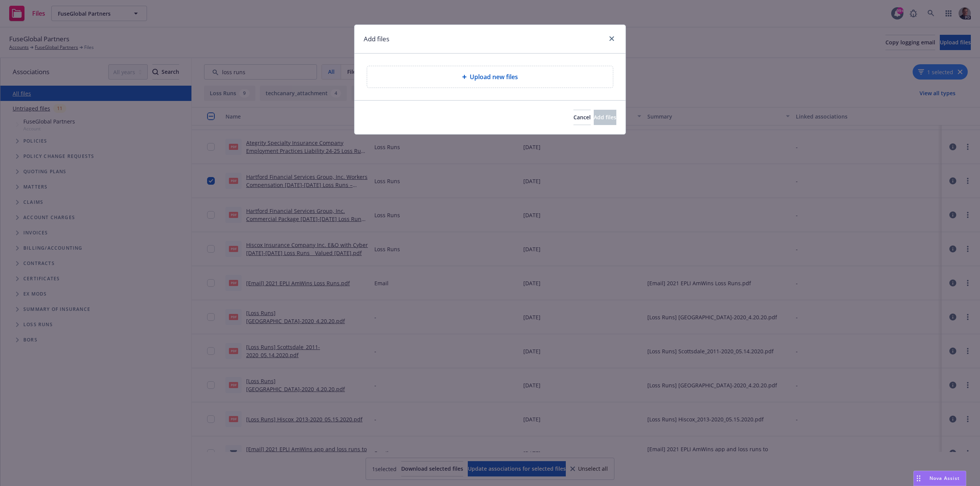 This screenshot has height=486, width=980. What do you see at coordinates (494, 77) in the screenshot?
I see `span: Upload new files` at bounding box center [494, 77].